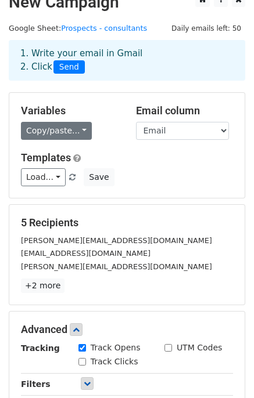 The image size is (254, 398). I want to click on h5: 5 Recipients, so click(127, 223).